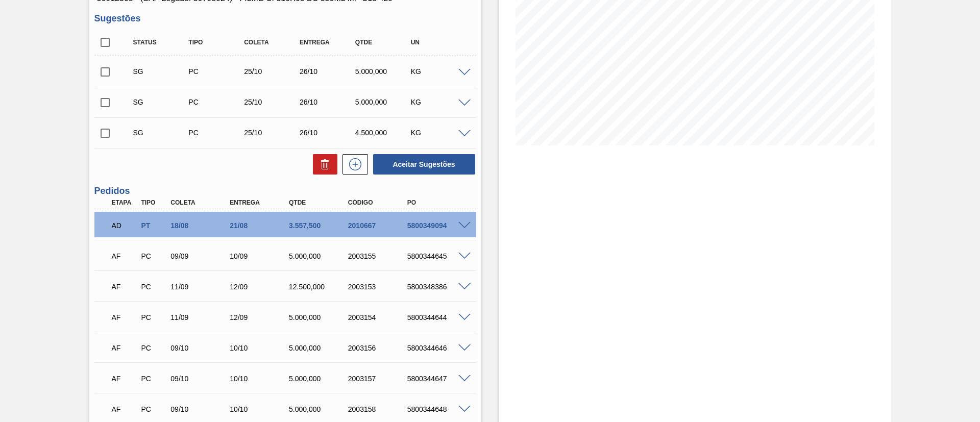 The width and height of the screenshot is (980, 422). I want to click on div: 3.557,500, so click(320, 225).